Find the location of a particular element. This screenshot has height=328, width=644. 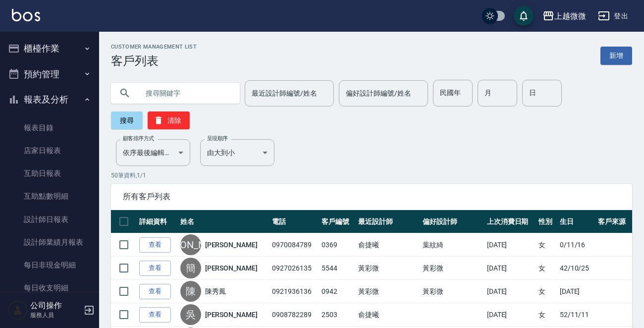

th: 最近設計師 is located at coordinates (388, 221).